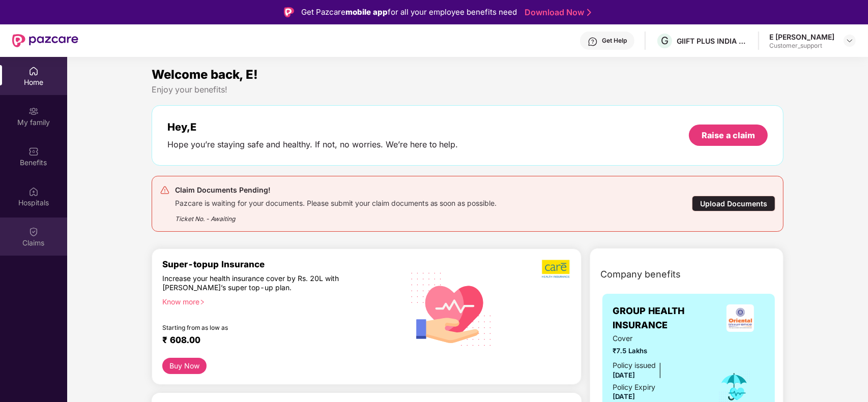  I want to click on div: ₹ 608.00, so click(276, 341).